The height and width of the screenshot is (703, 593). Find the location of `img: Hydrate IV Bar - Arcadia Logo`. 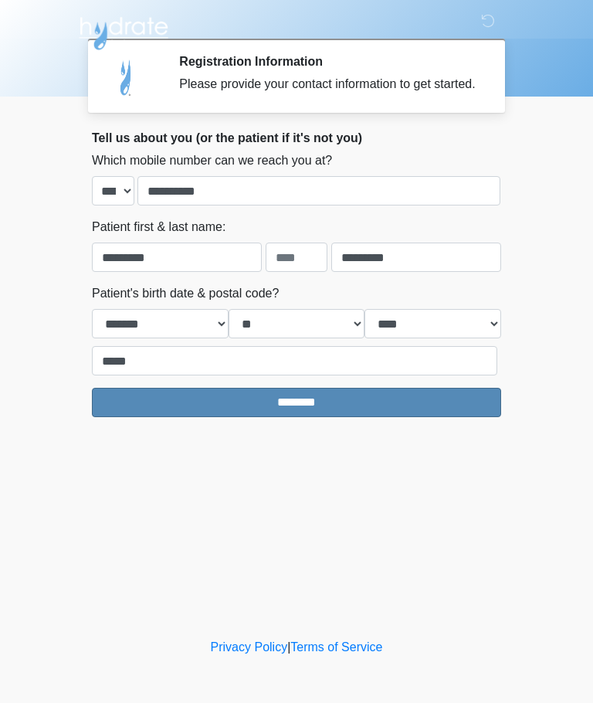

img: Hydrate IV Bar - Arcadia Logo is located at coordinates (124, 31).